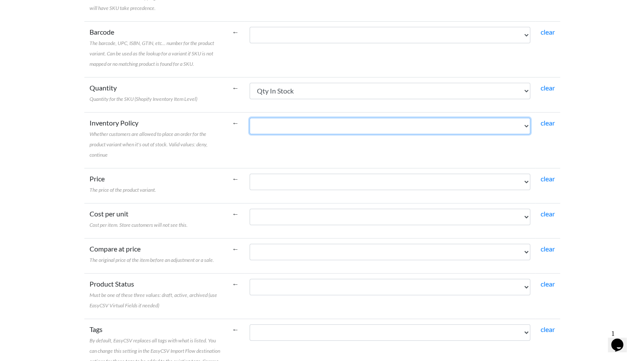 The image size is (644, 361). What do you see at coordinates (152, 254) in the screenshot?
I see `label: Compare at price` at bounding box center [152, 254].